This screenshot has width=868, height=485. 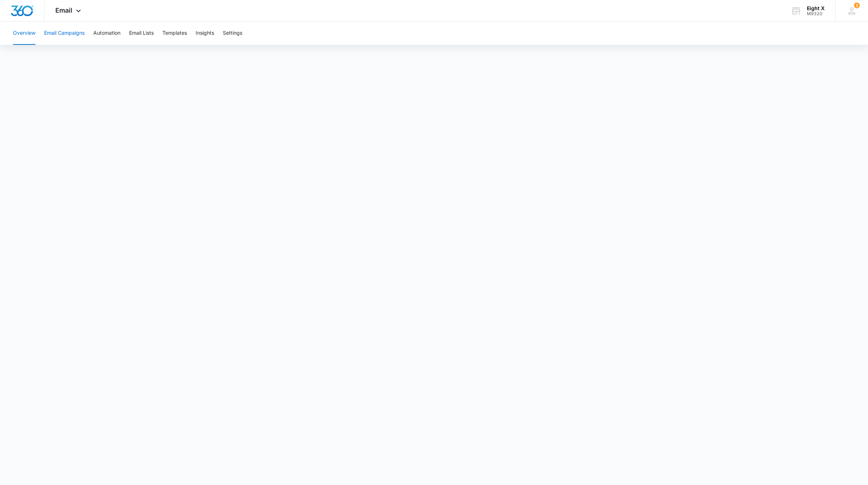 I want to click on button: Settings, so click(x=233, y=33).